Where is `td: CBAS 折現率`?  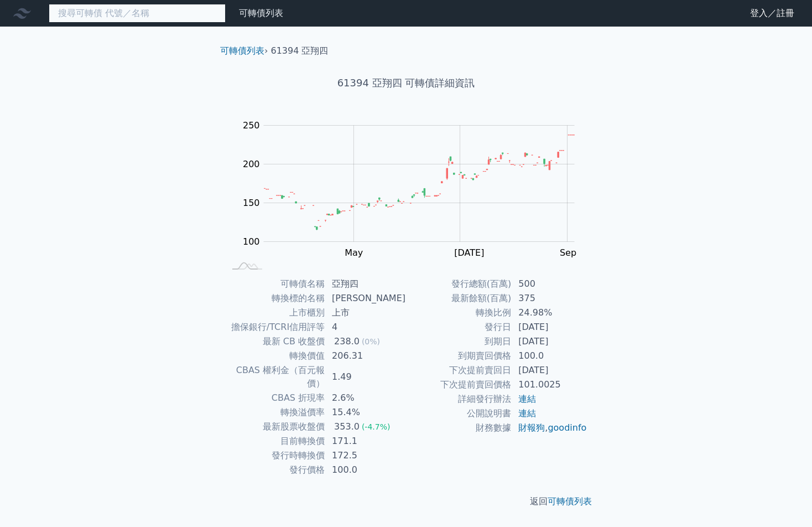 td: CBAS 折現率 is located at coordinates (275, 398).